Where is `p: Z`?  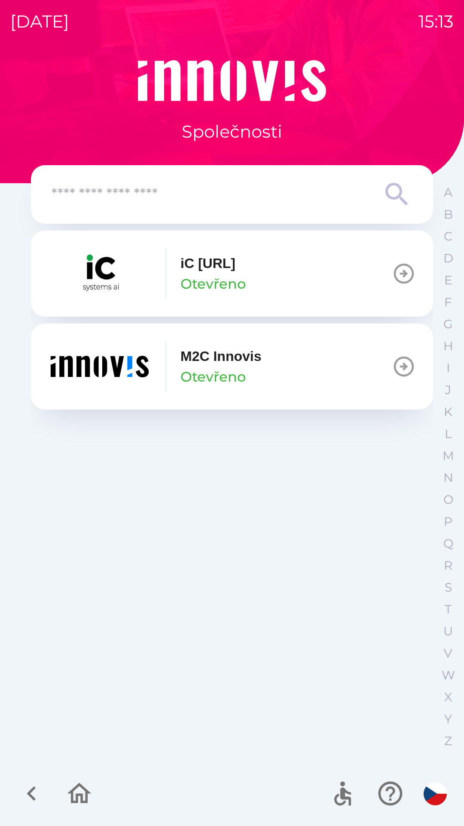 p: Z is located at coordinates (449, 741).